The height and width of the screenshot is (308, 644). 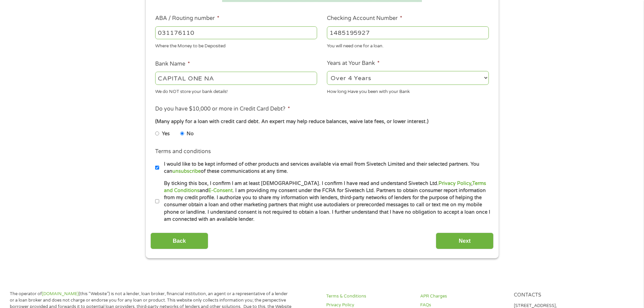 I want to click on label: Bank Name, so click(x=172, y=64).